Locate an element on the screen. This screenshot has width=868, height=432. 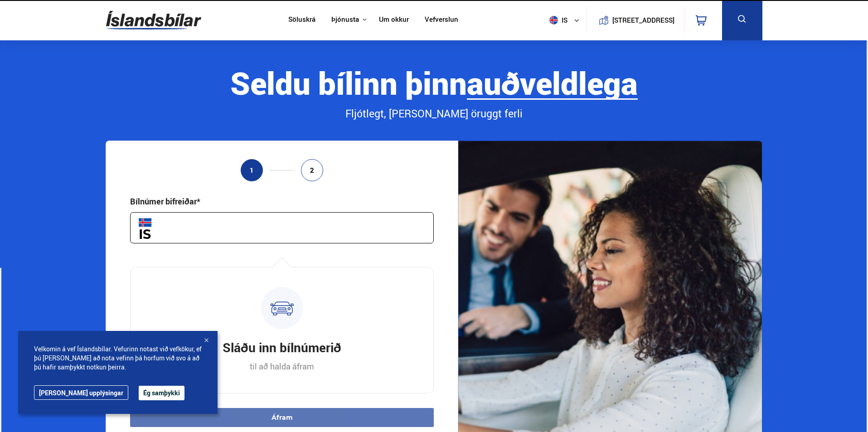
button: is is located at coordinates (566, 20).